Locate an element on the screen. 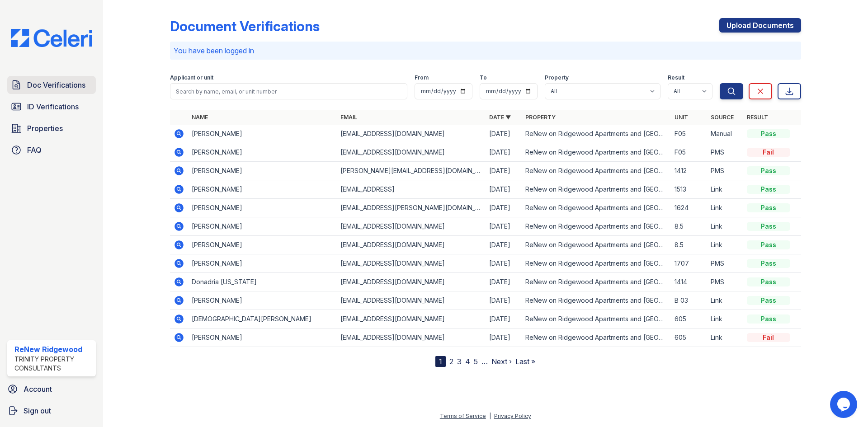 This screenshot has width=868, height=427. a: 2 is located at coordinates (451, 361).